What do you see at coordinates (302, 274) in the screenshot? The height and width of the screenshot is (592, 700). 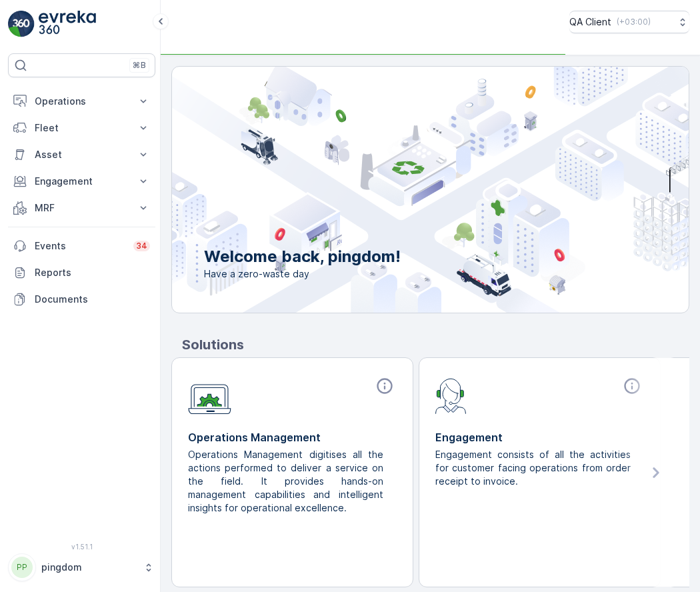 I see `span: Have a zero-waste day` at bounding box center [302, 274].